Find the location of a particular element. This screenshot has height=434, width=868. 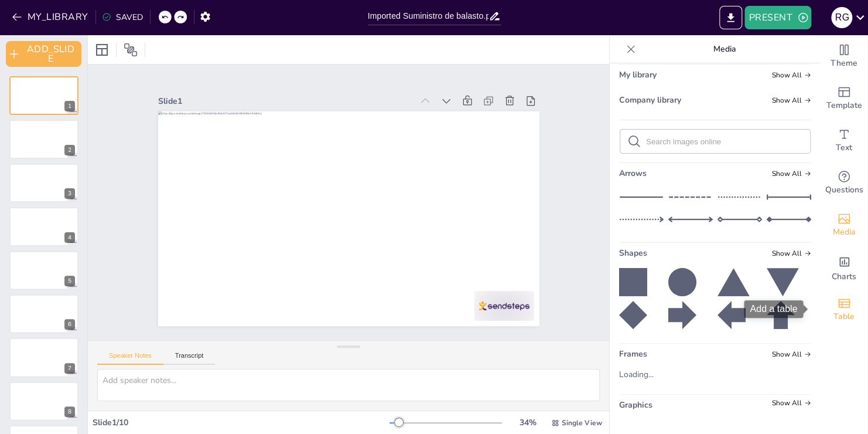

button: Transcript is located at coordinates (189, 359).